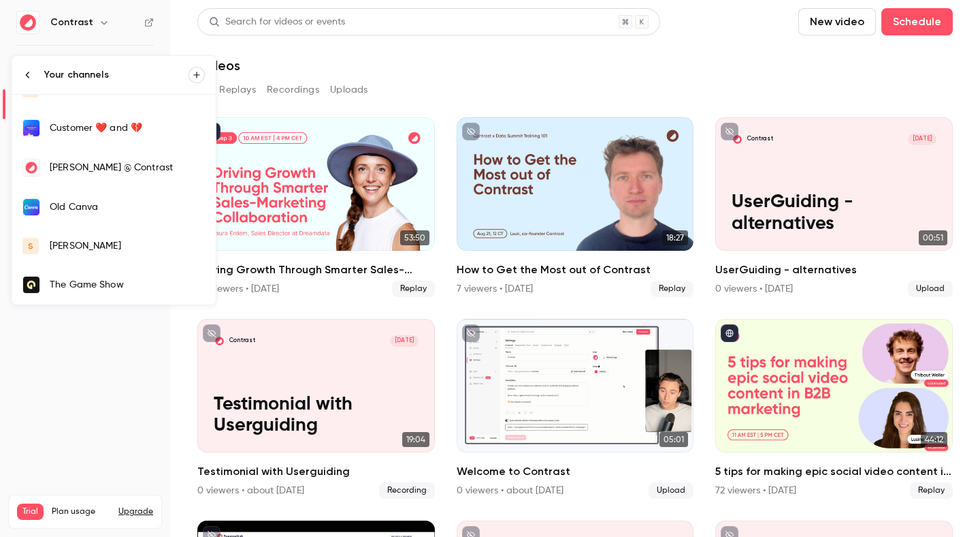  Describe the element at coordinates (31, 168) in the screenshot. I see `img: Nathan @ Contrast` at that location.